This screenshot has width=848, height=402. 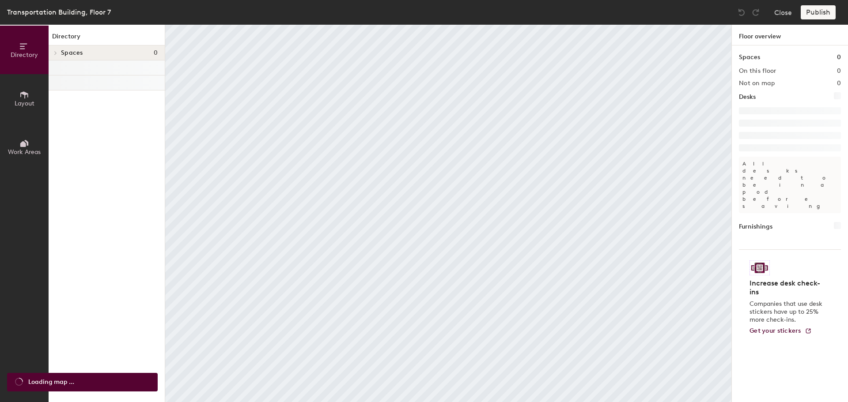 I want to click on span: Get your stickers, so click(x=775, y=331).